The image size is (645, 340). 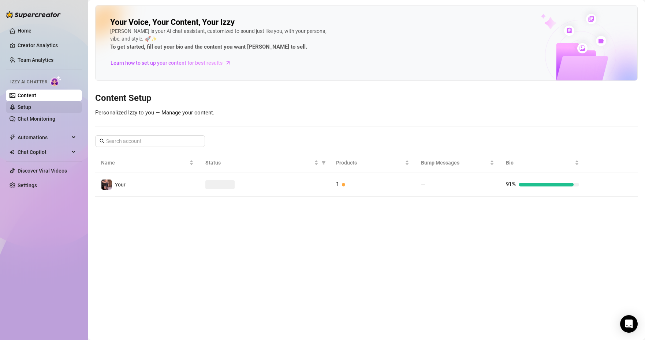 What do you see at coordinates (12, 138) in the screenshot?
I see `span: thunderbolt` at bounding box center [12, 138].